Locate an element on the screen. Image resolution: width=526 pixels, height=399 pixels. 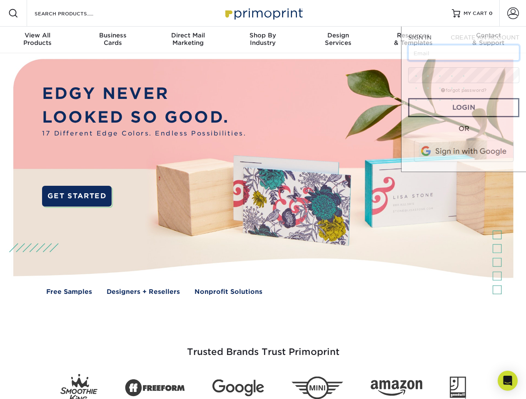
input: SEARCH PRODUCTS..... is located at coordinates (74, 13).